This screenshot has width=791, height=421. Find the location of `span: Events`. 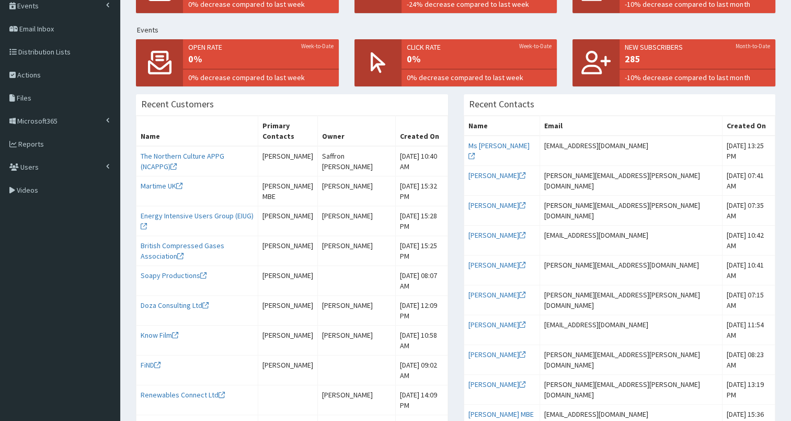

span: Events is located at coordinates (28, 6).